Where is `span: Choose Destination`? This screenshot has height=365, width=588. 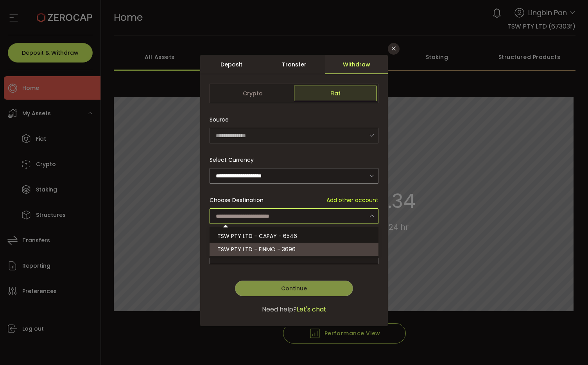 span: Choose Destination is located at coordinates (237, 200).